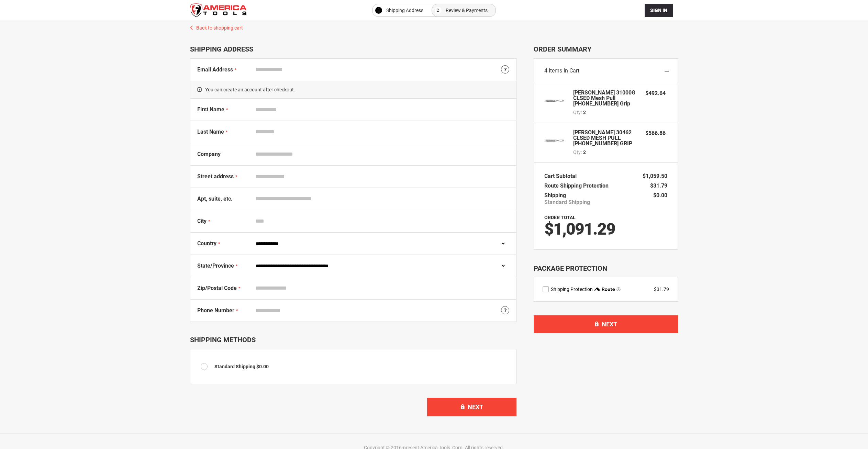 The height and width of the screenshot is (449, 868). I want to click on span: Items in Cart, so click(564, 70).